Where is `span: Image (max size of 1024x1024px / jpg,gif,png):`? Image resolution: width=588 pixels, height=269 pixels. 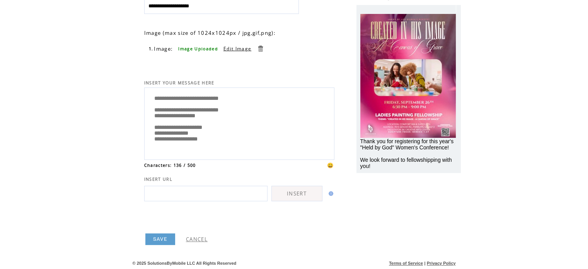 span: Image (max size of 1024x1024px / jpg,gif,png): is located at coordinates (210, 33).